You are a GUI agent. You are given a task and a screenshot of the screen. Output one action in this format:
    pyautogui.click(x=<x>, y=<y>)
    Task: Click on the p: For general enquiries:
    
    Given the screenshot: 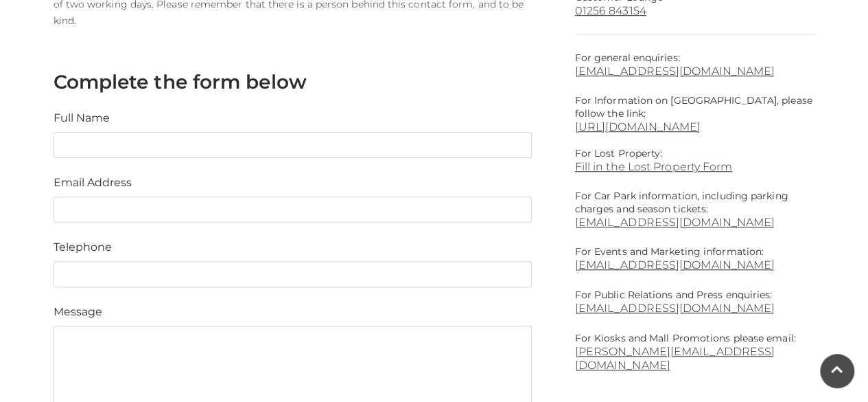 What is the action you would take?
    pyautogui.click(x=695, y=65)
    